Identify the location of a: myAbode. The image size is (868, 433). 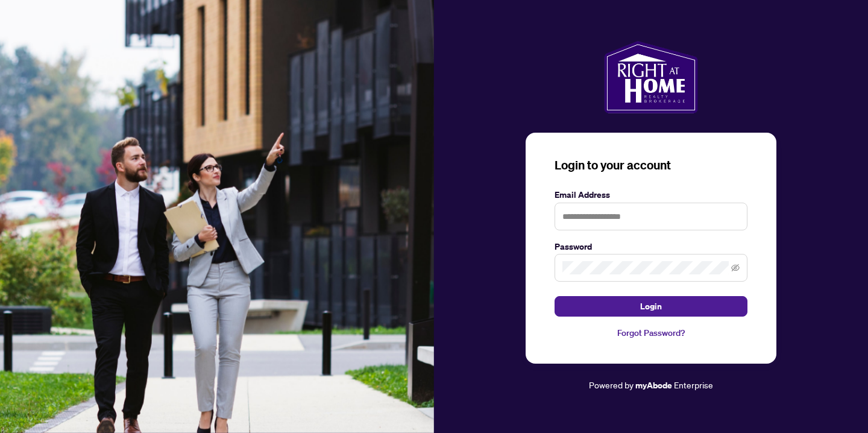
(653, 385).